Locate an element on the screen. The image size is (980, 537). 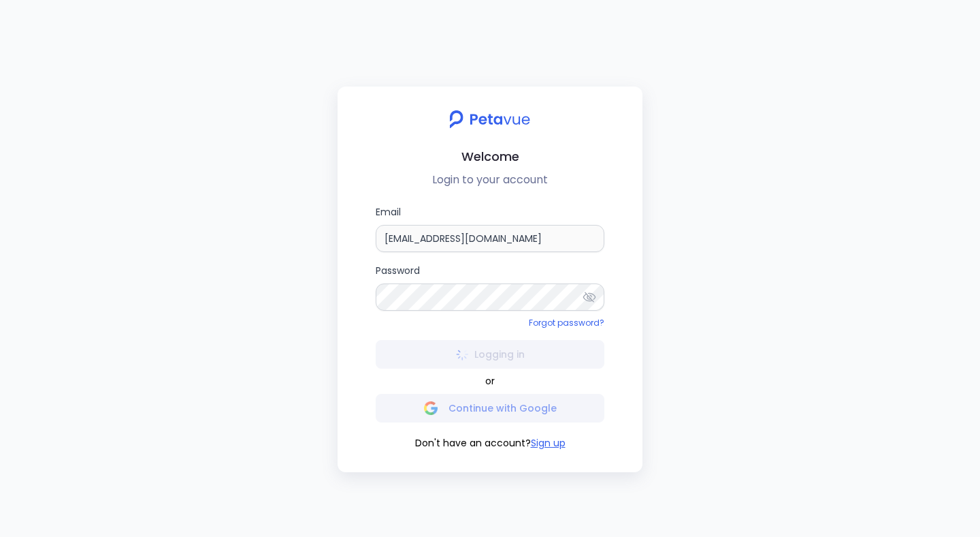
a: Forgot password? is located at coordinates (566, 323).